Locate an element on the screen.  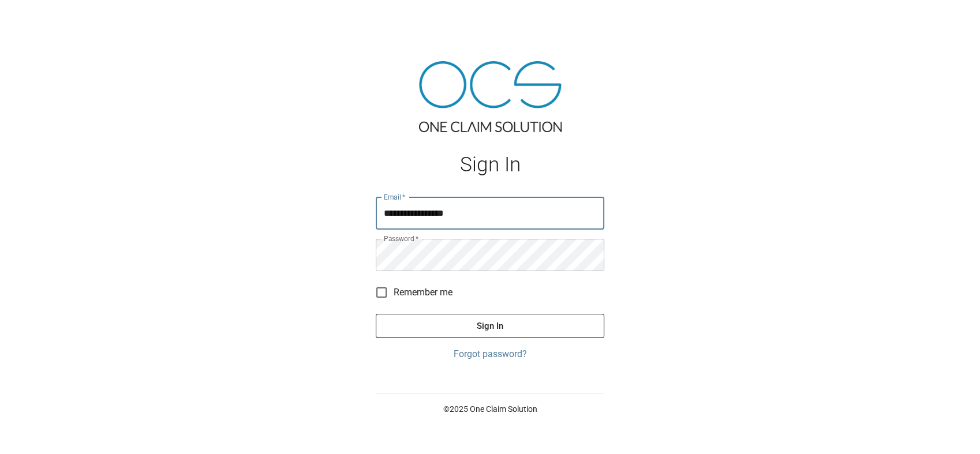
p: © 2025 One Claim Solution is located at coordinates (490, 409).